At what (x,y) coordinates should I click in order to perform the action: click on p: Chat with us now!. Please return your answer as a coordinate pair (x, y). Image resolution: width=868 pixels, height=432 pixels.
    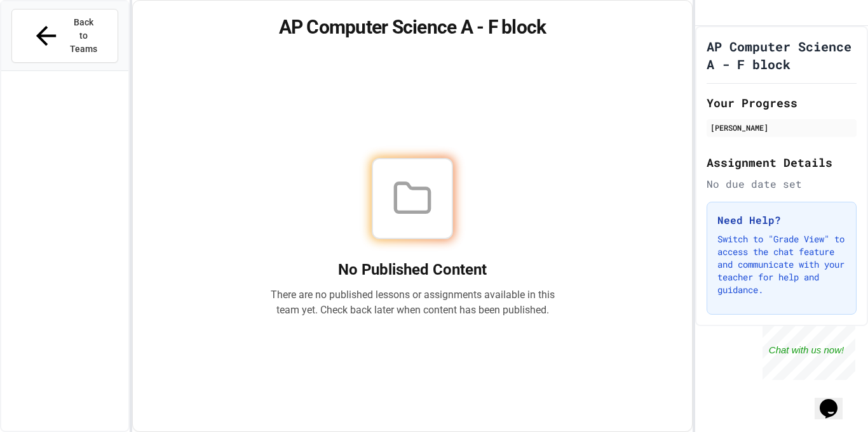
    Looking at the image, I should click on (43, 24).